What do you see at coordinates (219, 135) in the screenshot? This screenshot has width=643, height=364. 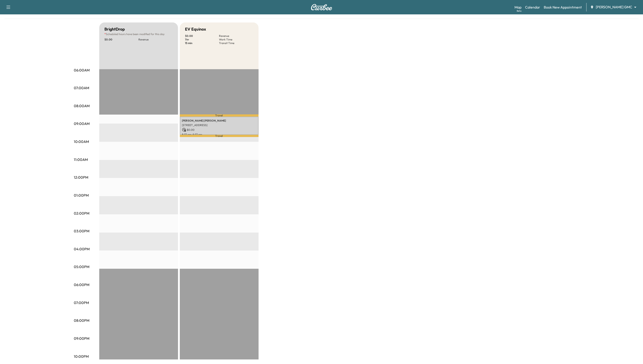 I see `p: 8:37 am - 9:37 am` at bounding box center [219, 135].